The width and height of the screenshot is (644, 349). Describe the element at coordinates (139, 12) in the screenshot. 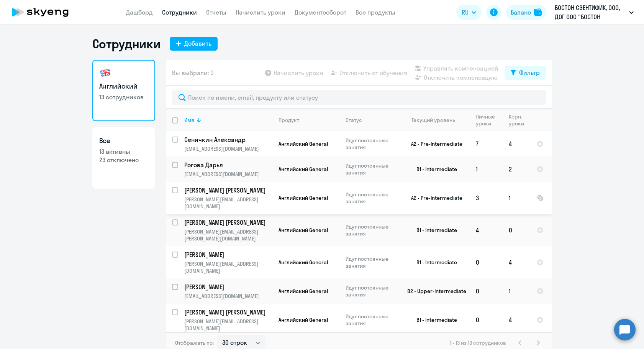

I see `a: Дашборд` at that location.